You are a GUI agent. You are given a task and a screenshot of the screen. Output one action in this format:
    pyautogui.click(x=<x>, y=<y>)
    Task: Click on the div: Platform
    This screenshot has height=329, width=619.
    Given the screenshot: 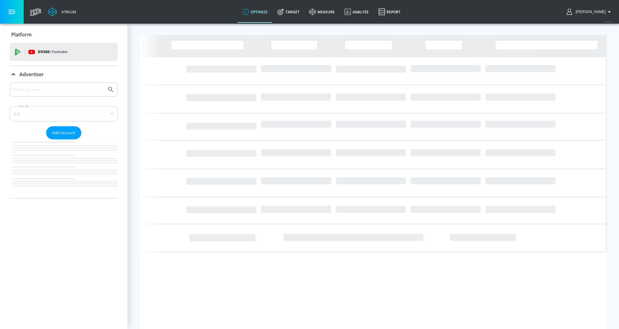 What is the action you would take?
    pyautogui.click(x=64, y=35)
    